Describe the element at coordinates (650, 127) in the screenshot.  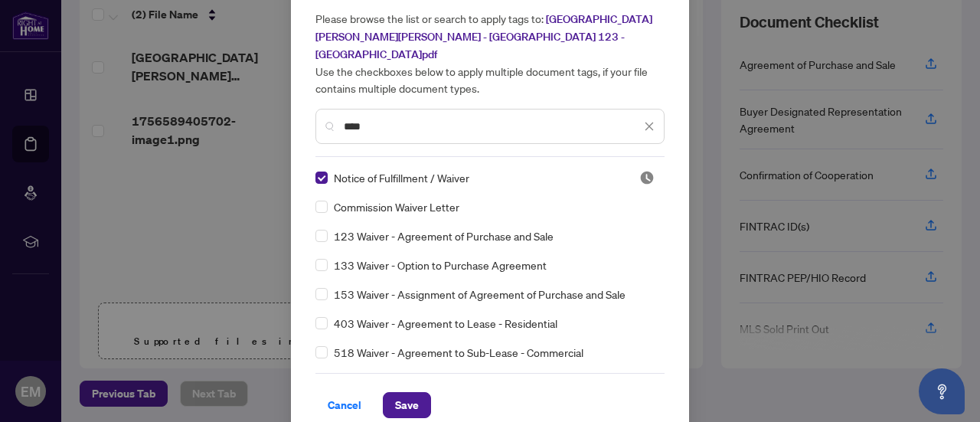
I see `span: close` at that location.